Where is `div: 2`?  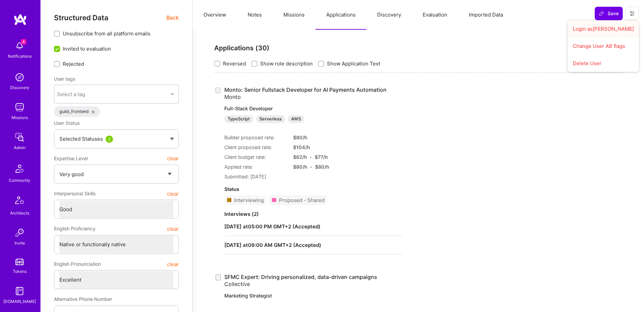 div: 2 is located at coordinates (109, 139).